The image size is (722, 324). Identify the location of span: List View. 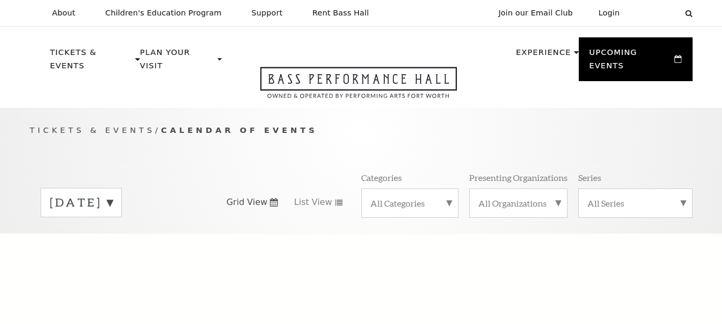
(313, 203).